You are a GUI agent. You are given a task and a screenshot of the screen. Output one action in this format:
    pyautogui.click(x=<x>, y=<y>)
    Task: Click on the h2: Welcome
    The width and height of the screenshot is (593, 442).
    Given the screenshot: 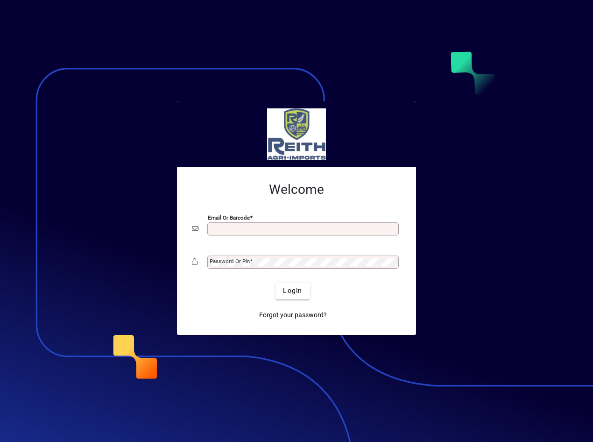 What is the action you would take?
    pyautogui.click(x=297, y=190)
    